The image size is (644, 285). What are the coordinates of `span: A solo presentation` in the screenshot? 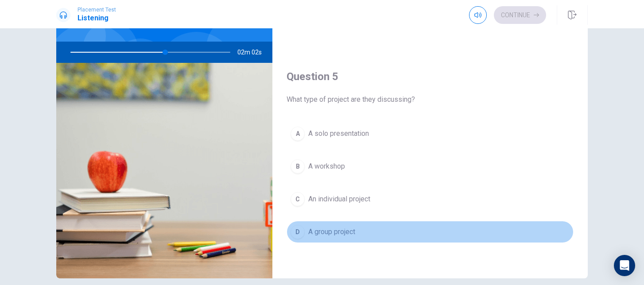 It's located at (339, 134).